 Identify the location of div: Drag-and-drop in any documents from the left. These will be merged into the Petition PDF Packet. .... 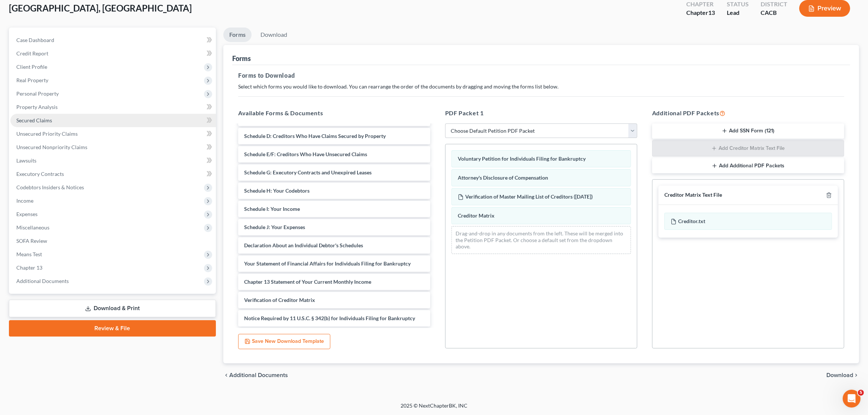
(541, 240).